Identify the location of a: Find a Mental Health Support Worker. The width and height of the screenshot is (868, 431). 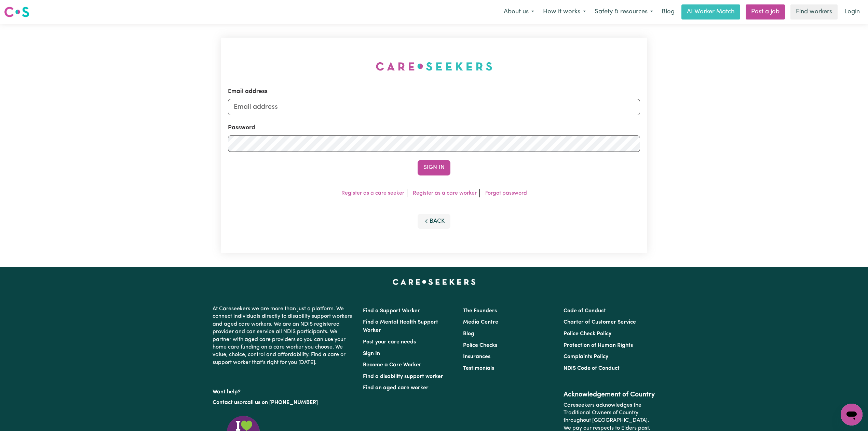
(401, 326).